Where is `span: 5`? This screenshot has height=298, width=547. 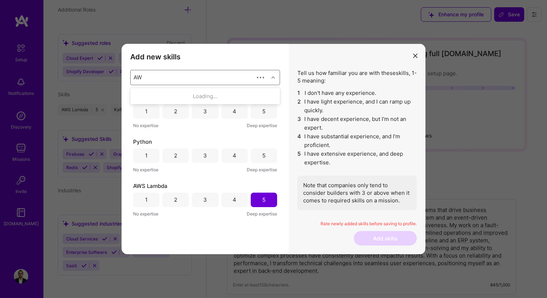 span: 5 is located at coordinates (299, 158).